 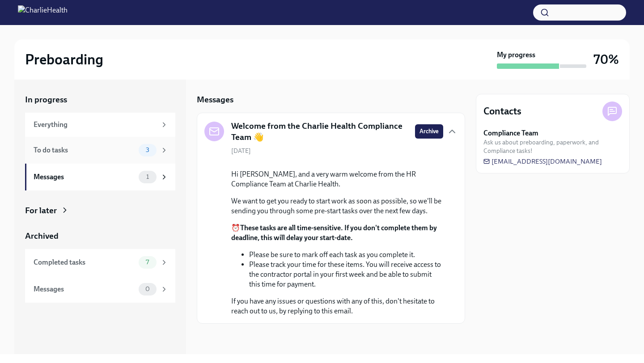 What do you see at coordinates (100, 99) in the screenshot?
I see `a: In progress` at bounding box center [100, 99].